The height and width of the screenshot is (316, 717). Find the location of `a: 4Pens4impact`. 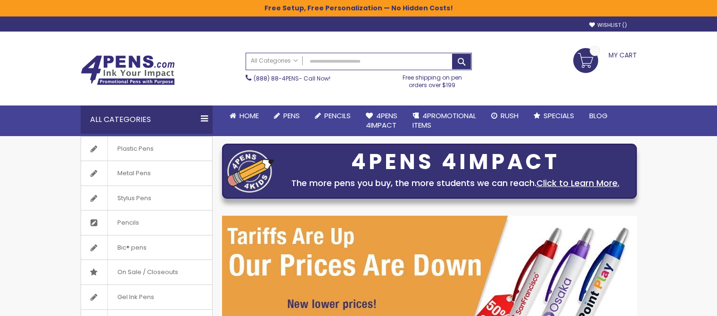

a: 4Pens4impact is located at coordinates (382, 121).